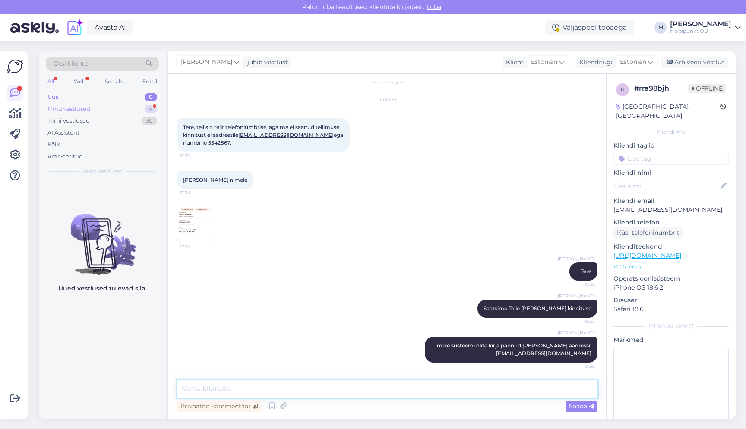 This screenshot has width=746, height=429. Describe the element at coordinates (434, 7) in the screenshot. I see `span: Luba` at that location.